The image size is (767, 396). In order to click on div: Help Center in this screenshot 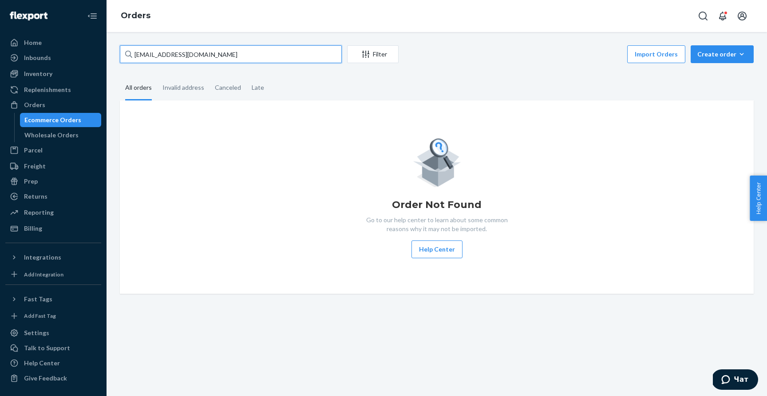, I will do `click(42, 363)`.